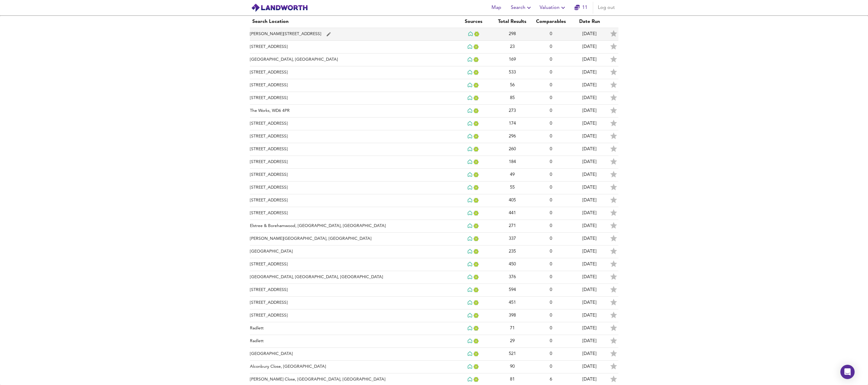 This screenshot has height=385, width=868. Describe the element at coordinates (513, 303) in the screenshot. I see `td: 451` at that location.